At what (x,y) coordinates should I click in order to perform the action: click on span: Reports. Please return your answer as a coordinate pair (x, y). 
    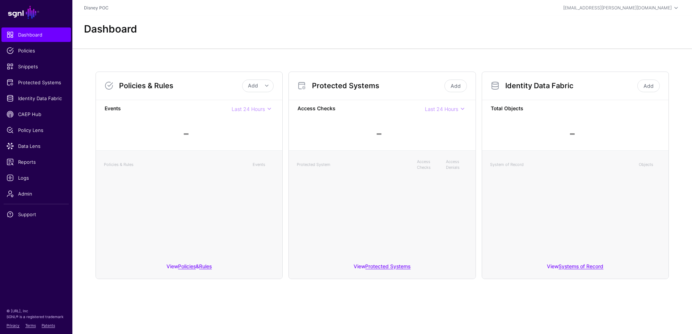
    Looking at the image, I should click on (36, 162).